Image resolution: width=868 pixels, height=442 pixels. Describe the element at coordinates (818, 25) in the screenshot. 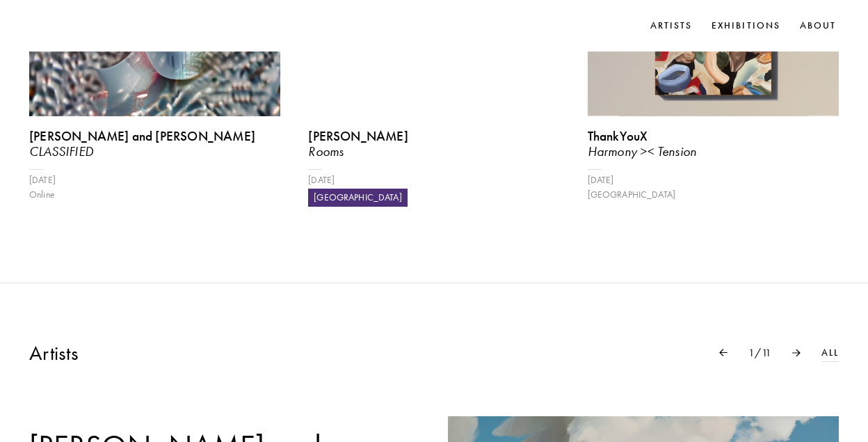

I see `a: About` at that location.